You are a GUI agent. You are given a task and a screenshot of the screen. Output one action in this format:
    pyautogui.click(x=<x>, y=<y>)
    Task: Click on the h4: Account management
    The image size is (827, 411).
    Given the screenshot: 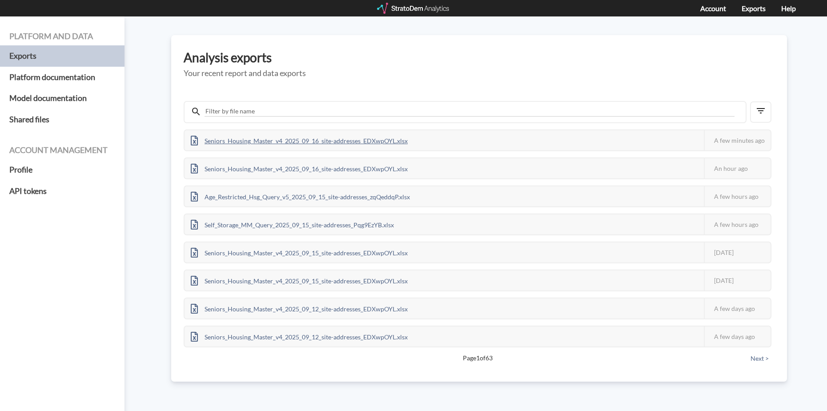 What is the action you would take?
    pyautogui.click(x=62, y=150)
    